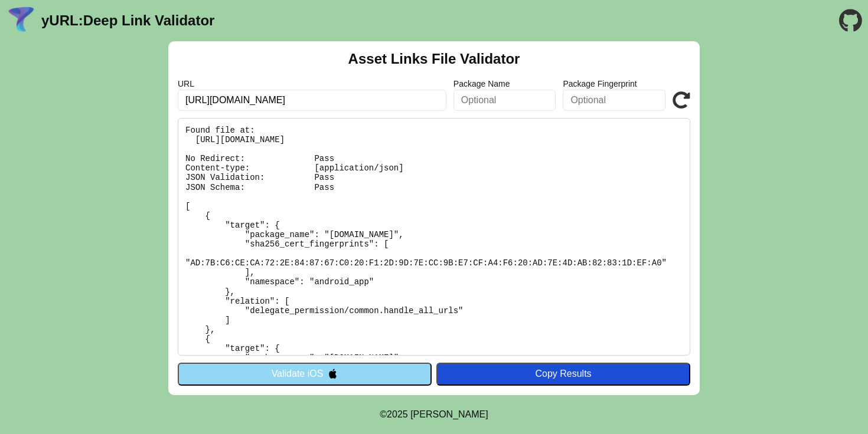  I want to click on label: URL, so click(312, 84).